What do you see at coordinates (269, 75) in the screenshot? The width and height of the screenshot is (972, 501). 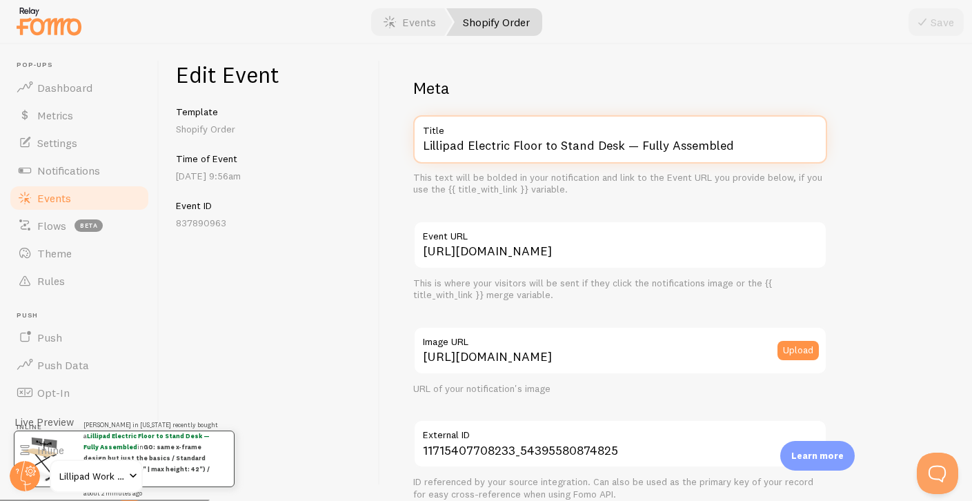 I see `h1: Edit Event` at bounding box center [269, 75].